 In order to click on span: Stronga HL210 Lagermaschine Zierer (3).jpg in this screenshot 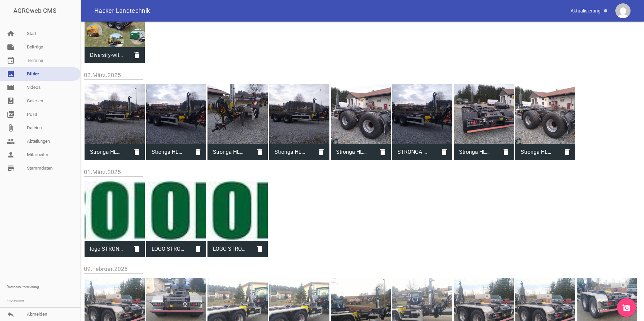, I will do `click(106, 152)`.